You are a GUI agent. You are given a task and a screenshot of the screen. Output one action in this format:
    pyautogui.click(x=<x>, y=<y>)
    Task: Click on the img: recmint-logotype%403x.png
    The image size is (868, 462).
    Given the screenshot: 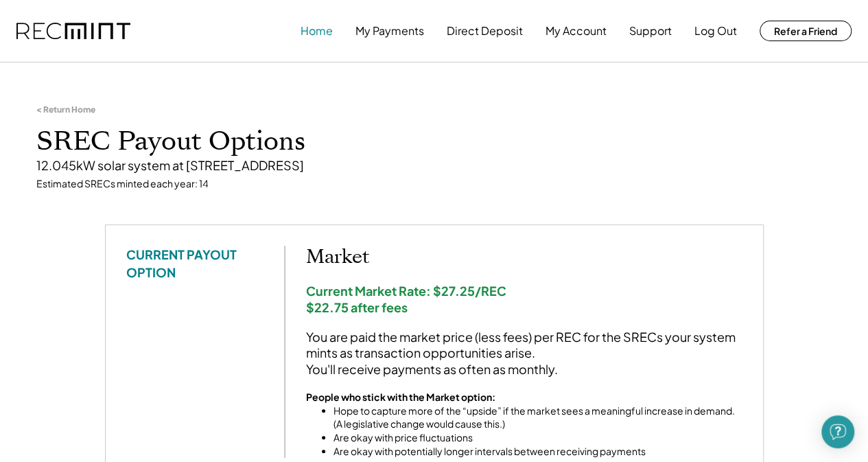 What is the action you would take?
    pyautogui.click(x=73, y=31)
    